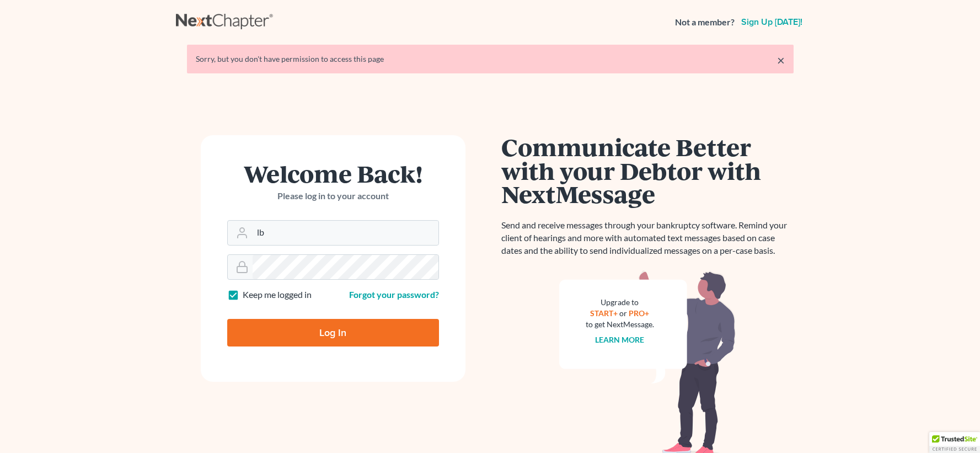 The image size is (980, 453). Describe the element at coordinates (639, 313) in the screenshot. I see `a: PRO+` at that location.